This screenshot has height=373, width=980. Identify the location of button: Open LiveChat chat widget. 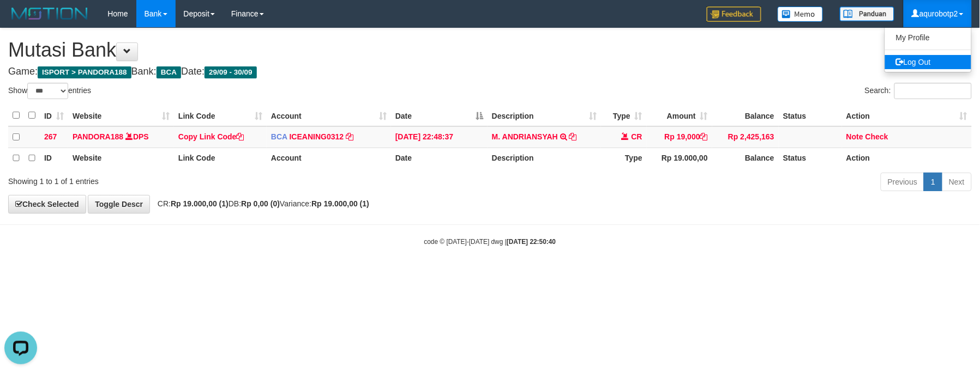
(21, 21).